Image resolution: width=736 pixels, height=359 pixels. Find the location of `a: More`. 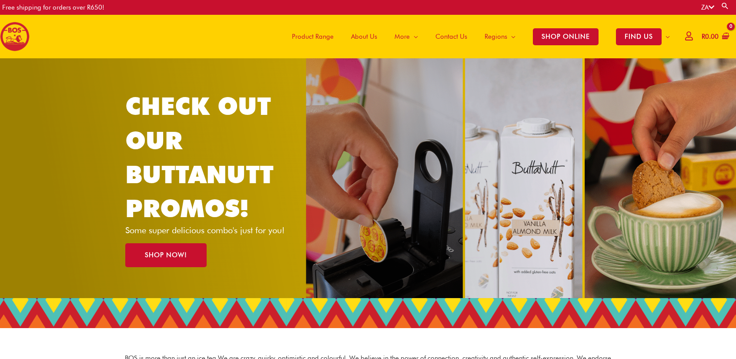

a: More is located at coordinates (406, 37).